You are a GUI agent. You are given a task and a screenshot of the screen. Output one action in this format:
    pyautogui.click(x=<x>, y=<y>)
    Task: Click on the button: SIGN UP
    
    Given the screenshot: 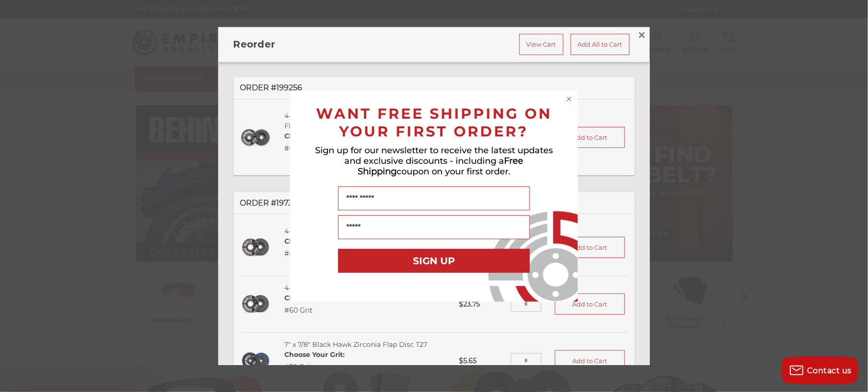 What is the action you would take?
    pyautogui.click(x=434, y=260)
    